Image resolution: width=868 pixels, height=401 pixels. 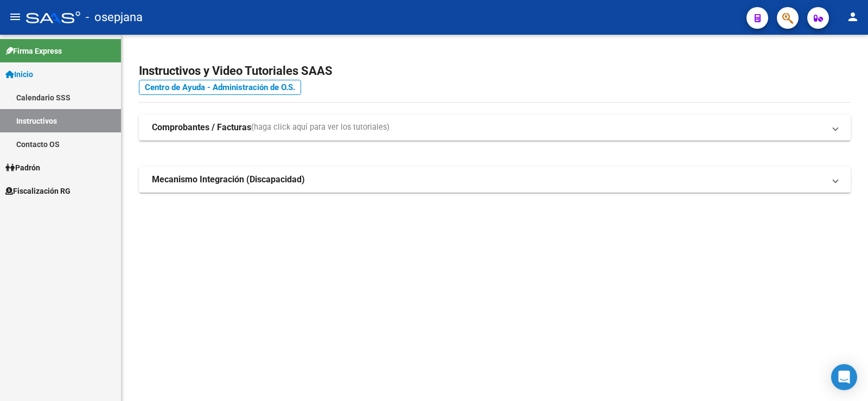 I want to click on mat-expansion-panel-header: Comprobantes / Facturas(haga click aquí para ver los tutoriales), so click(x=495, y=127).